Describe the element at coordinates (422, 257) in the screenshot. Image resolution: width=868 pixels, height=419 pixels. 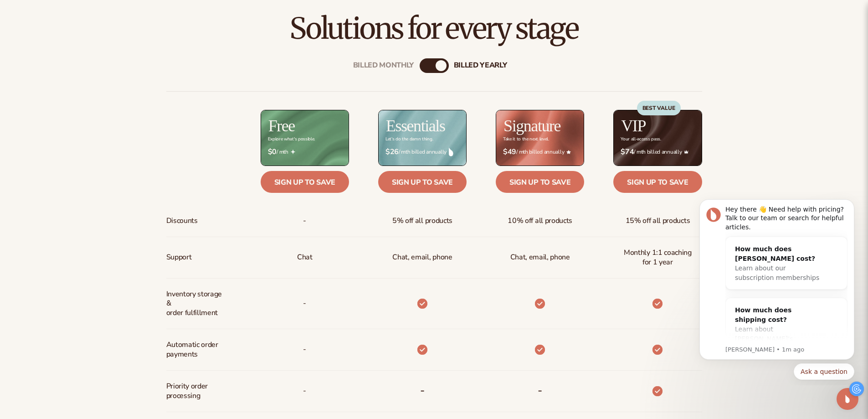
I see `p: Chat, email, phone` at that location.